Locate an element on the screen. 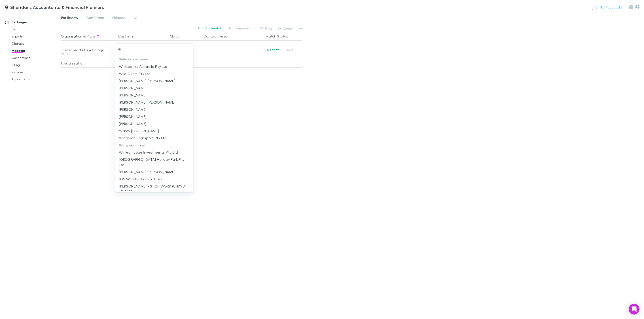  li: Winlea Future Investments Pty Ltd is located at coordinates (154, 152).